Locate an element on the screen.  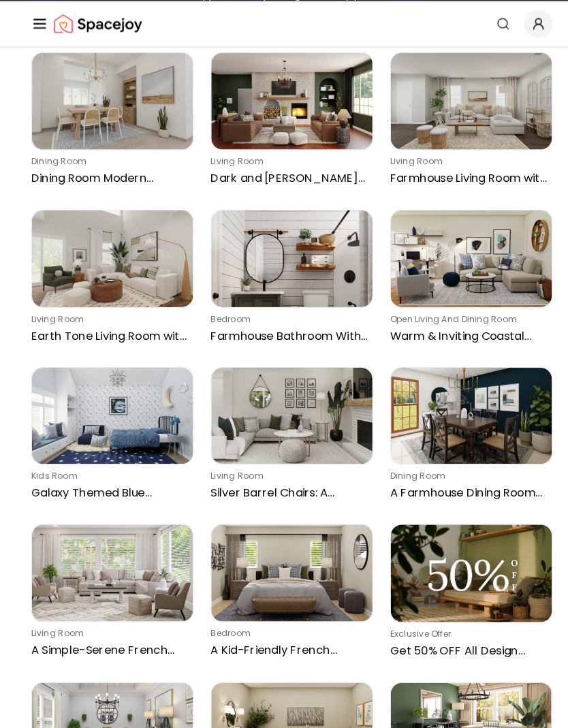
img: Earth Tone Living Room with Piano is located at coordinates (111, 275).